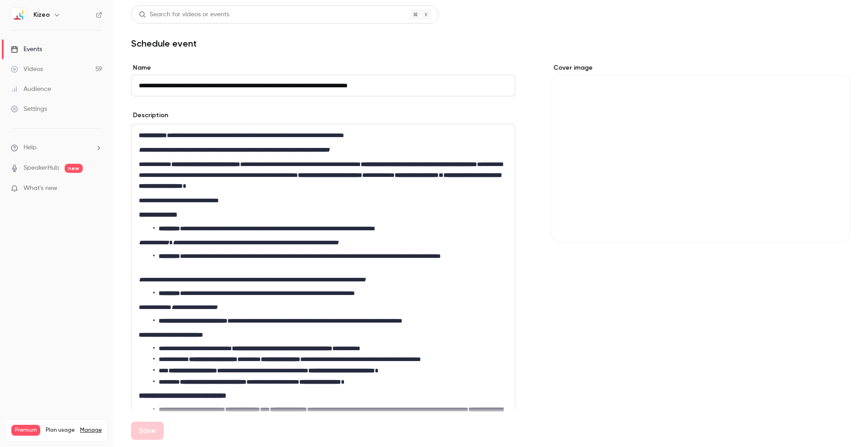  What do you see at coordinates (40, 188) in the screenshot?
I see `span: What's new` at bounding box center [40, 188].